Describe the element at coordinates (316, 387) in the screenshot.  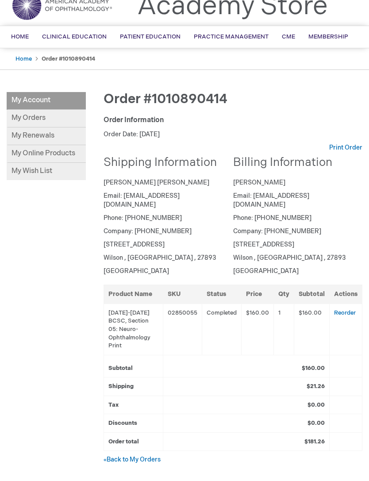
I see `strong: $21.26` at that location.